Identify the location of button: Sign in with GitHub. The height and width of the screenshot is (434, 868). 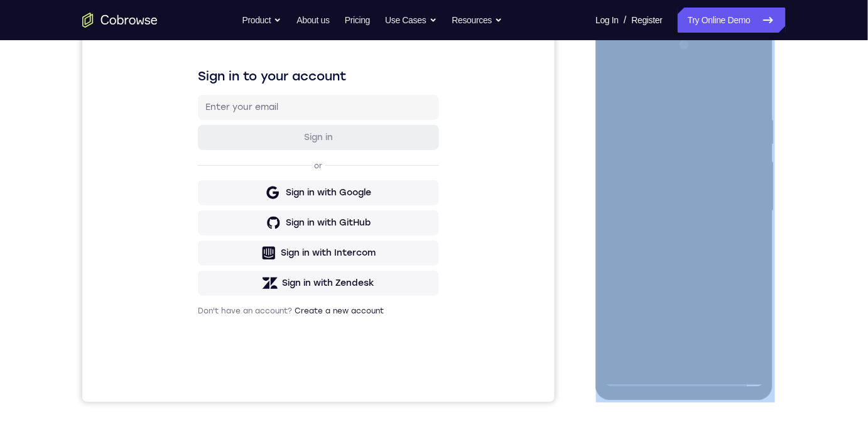
(236, 242).